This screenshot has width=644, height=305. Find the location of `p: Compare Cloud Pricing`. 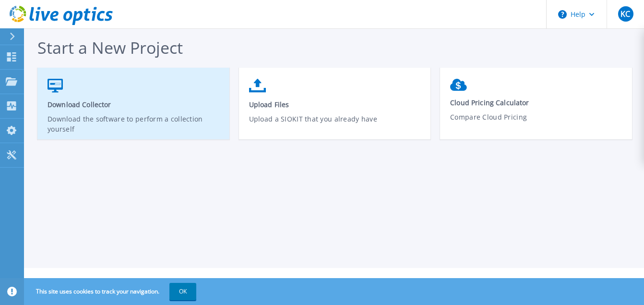

p: Compare Cloud Pricing is located at coordinates (536, 123).